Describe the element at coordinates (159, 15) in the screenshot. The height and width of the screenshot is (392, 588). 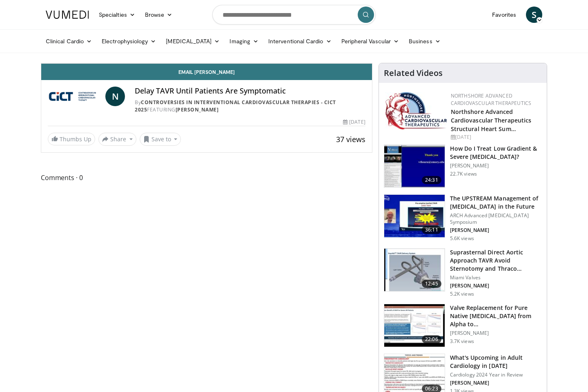
I see `a: Browse` at that location.